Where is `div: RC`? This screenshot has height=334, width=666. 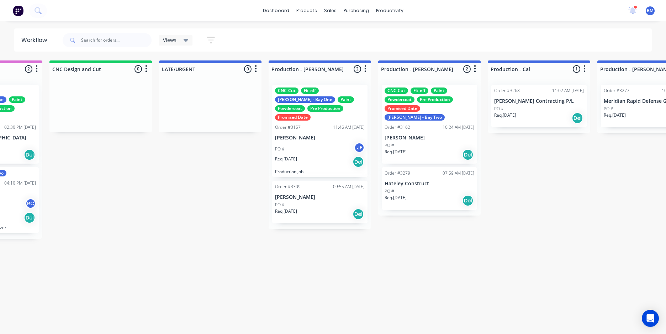
div: RC is located at coordinates (31, 204).